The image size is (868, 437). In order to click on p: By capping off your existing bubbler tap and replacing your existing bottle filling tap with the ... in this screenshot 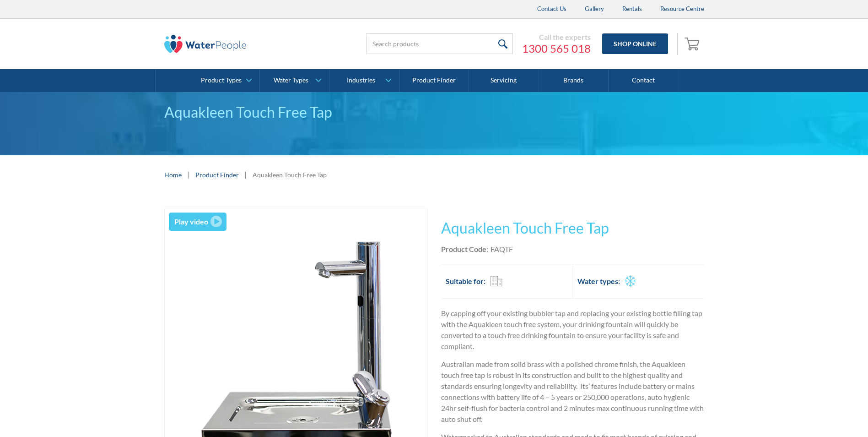, I will do `click(572, 329)`.